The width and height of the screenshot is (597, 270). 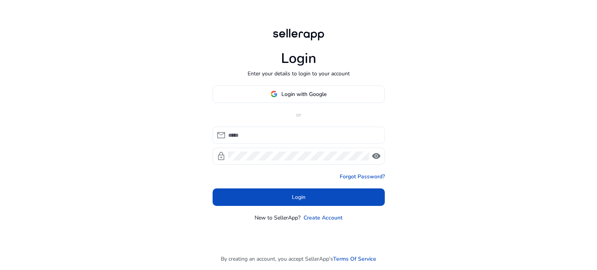 What do you see at coordinates (298, 197) in the screenshot?
I see `button: Login` at bounding box center [298, 197].